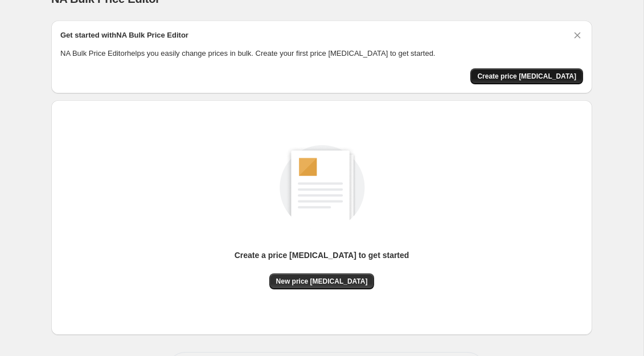 The image size is (644, 356). What do you see at coordinates (322, 53) in the screenshot?
I see `p: NA Bulk Price Editor helps you easily change prices in bulk. Create your first price [MEDICAL_DAT...` at bounding box center [322, 53].